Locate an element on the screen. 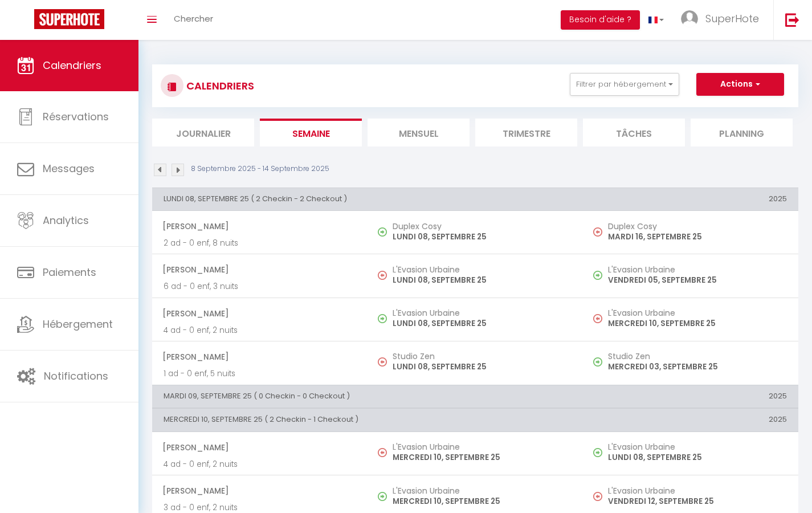  p: MARDI 16, SEPTEMBRE 25 is located at coordinates (697, 236).